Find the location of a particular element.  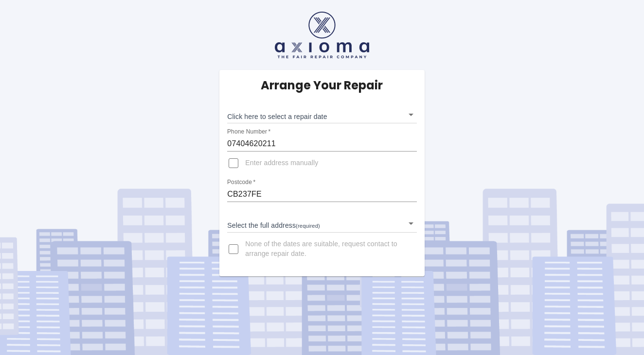

h5: Arrange Your Repair is located at coordinates (321, 86).